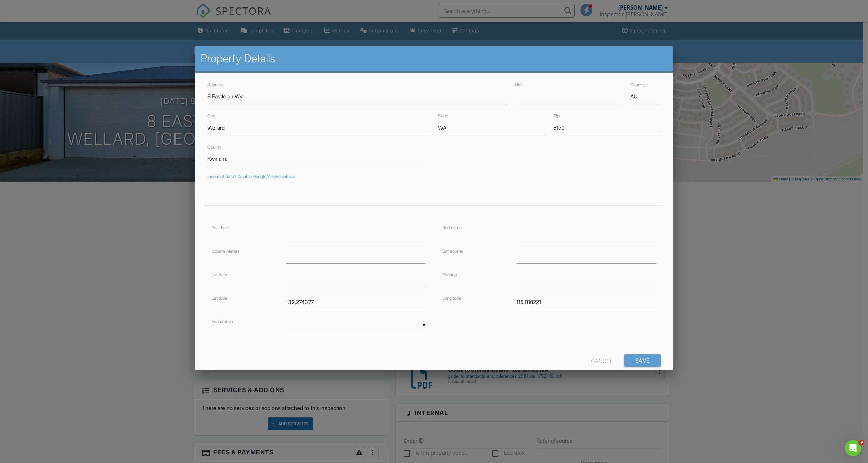 The image size is (868, 463). I want to click on label: Longitude, so click(451, 298).